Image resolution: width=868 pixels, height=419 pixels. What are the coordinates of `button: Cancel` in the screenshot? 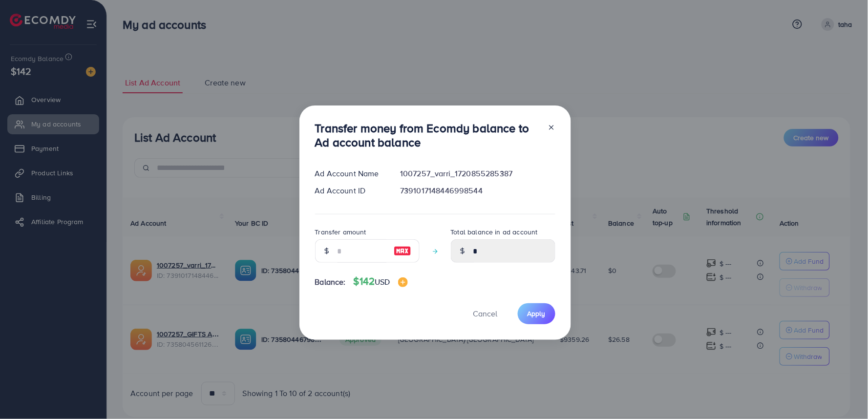 It's located at (485, 314).